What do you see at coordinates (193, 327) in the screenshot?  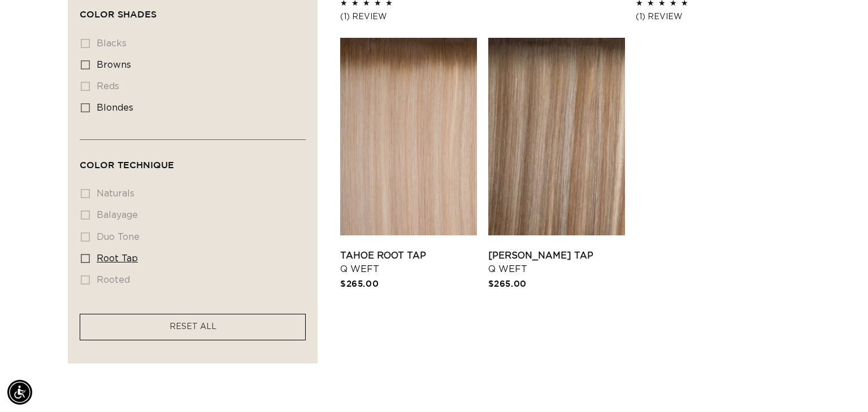 I see `span: RESET ALL` at bounding box center [193, 327].